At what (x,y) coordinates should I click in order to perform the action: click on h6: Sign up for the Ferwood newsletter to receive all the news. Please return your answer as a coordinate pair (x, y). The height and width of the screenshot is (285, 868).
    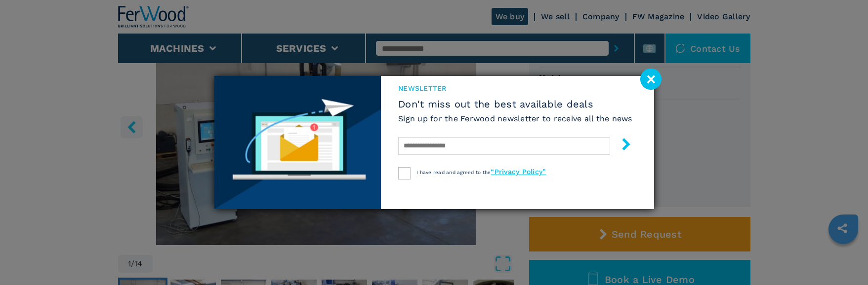
    Looking at the image, I should click on (515, 118).